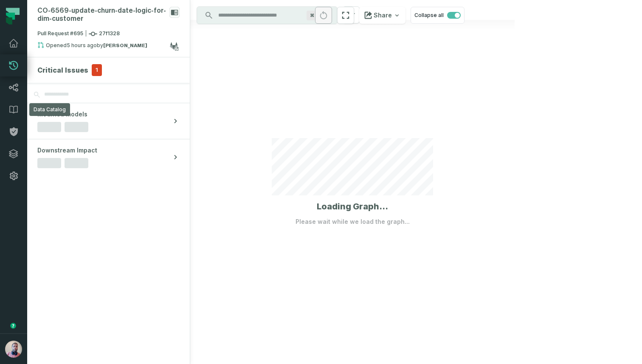  I want to click on img: avatar of Idan Shabi, so click(13, 349).